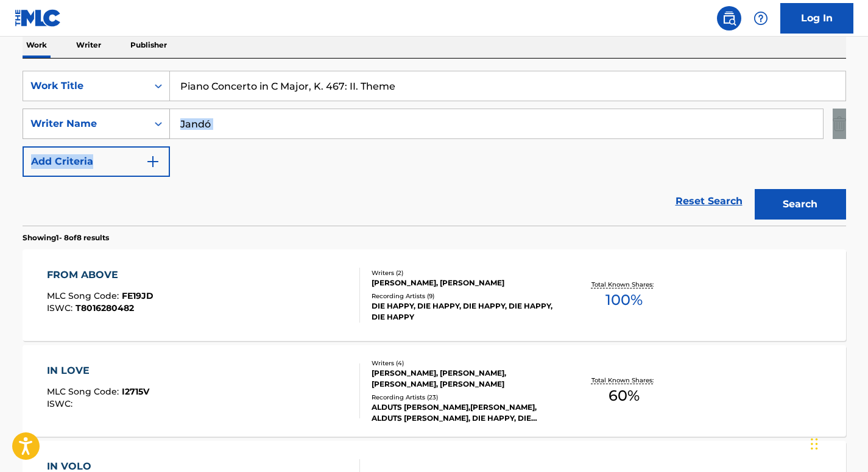  Describe the element at coordinates (88, 45) in the screenshot. I see `p: Writer` at that location.